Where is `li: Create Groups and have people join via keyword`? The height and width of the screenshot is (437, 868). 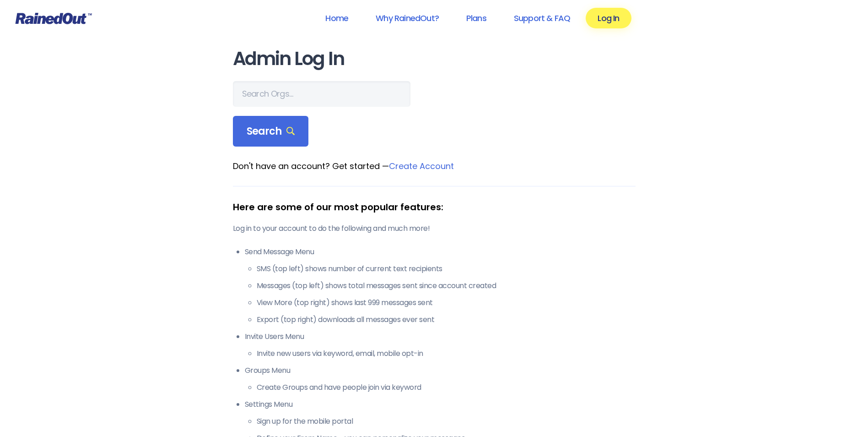 li: Create Groups and have people join via keyword is located at coordinates (447, 387).